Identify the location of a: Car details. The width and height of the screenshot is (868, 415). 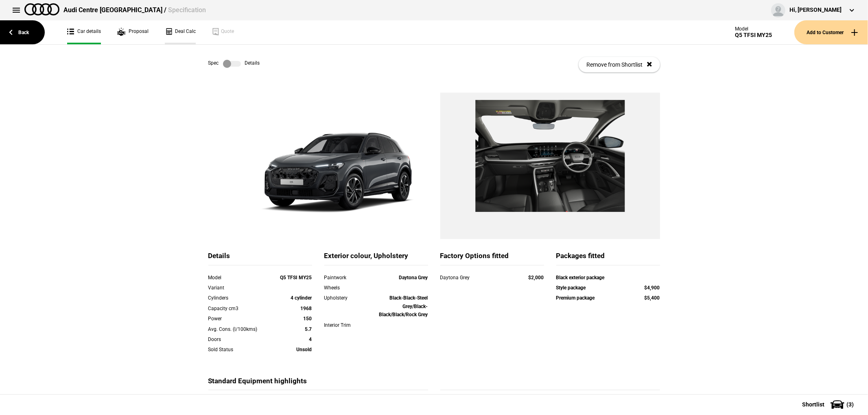
(84, 32).